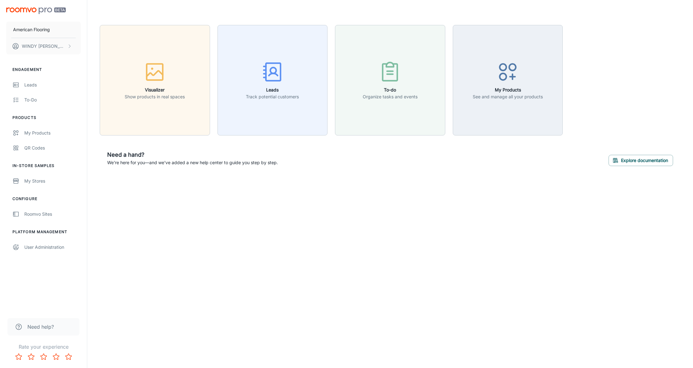  What do you see at coordinates (273, 80) in the screenshot?
I see `a: LeadsTrack potential customers` at bounding box center [273, 80].